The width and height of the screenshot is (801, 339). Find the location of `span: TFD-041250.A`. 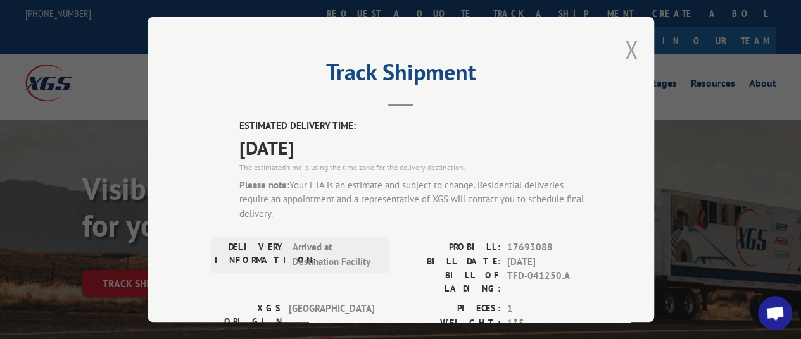

span: TFD-041250.A is located at coordinates (549, 282).